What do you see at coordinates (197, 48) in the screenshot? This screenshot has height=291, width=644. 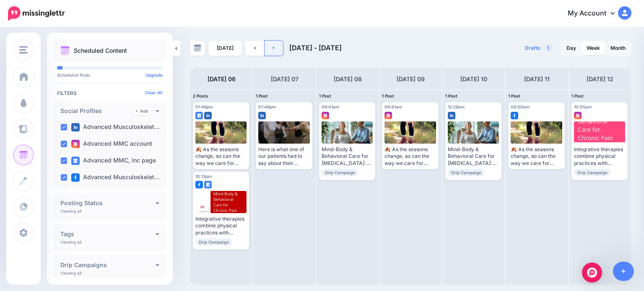 I see `img: calendar-grey-darker.png` at bounding box center [197, 48].